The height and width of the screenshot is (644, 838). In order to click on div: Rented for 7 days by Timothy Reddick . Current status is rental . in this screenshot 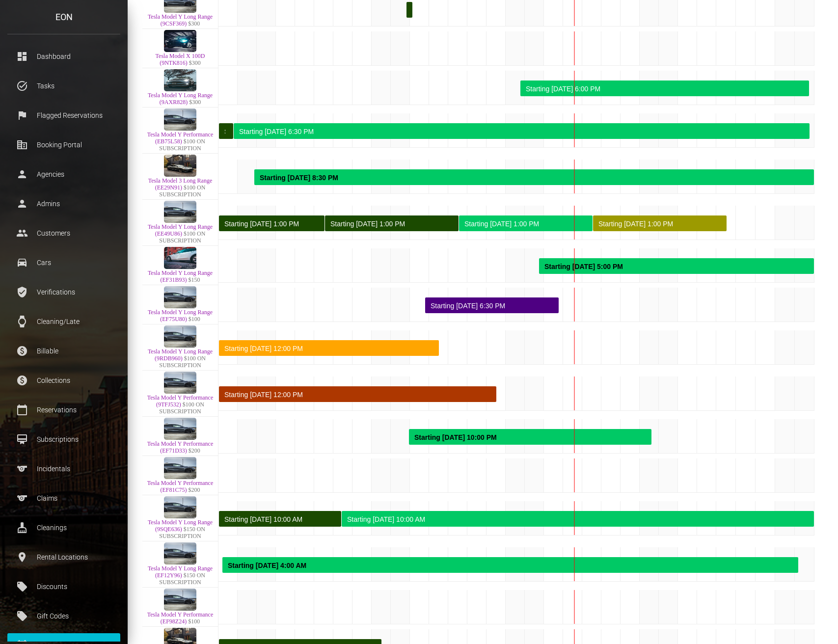, I will do `click(526, 223)`.